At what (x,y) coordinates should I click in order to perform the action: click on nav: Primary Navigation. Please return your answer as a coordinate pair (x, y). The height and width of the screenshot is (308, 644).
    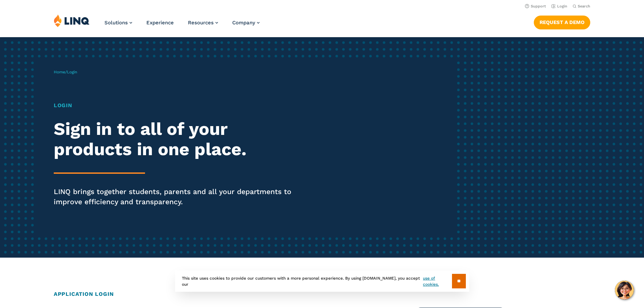
    Looking at the image, I should click on (182, 26).